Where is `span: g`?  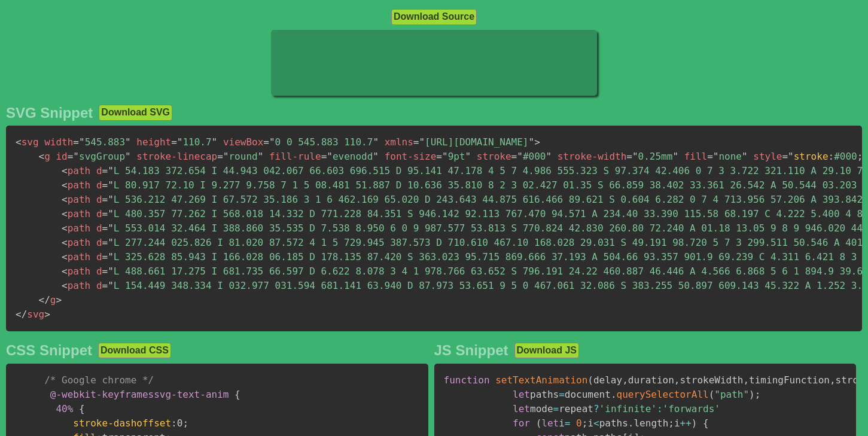
span: g is located at coordinates (47, 300).